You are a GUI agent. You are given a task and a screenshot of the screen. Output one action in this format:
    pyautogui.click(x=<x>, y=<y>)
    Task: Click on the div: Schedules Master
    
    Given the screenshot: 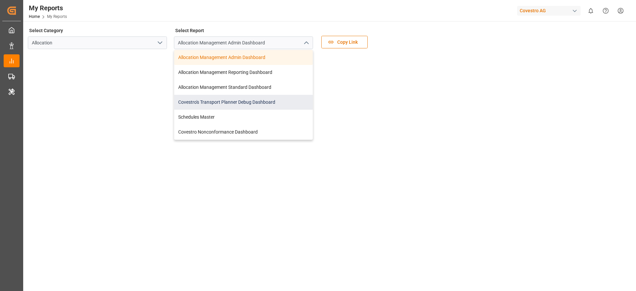 What is the action you would take?
    pyautogui.click(x=243, y=117)
    